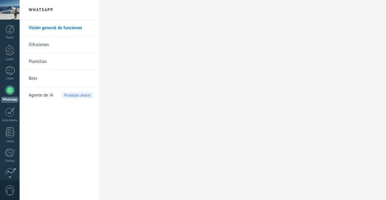  What do you see at coordinates (77, 95) in the screenshot?
I see `span: Pruébalo ahora!` at bounding box center [77, 95].